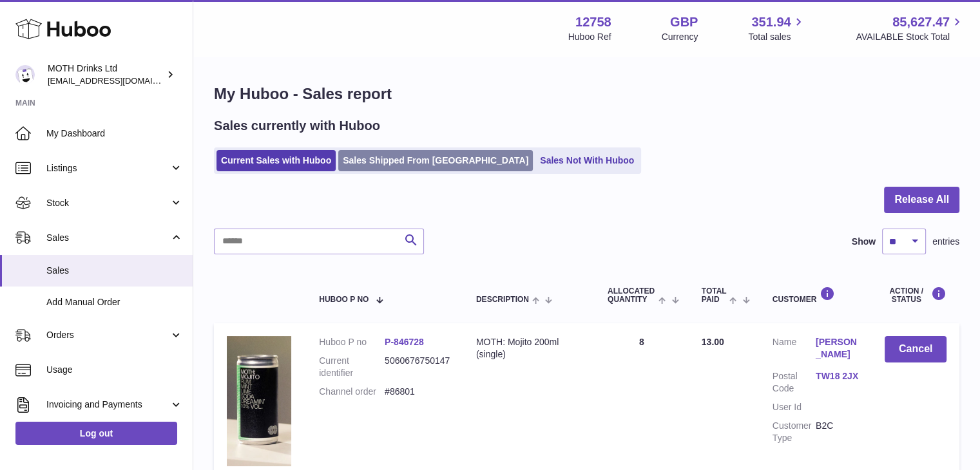 This screenshot has width=980, height=470. What do you see at coordinates (946, 241) in the screenshot?
I see `span: entries` at bounding box center [946, 241].